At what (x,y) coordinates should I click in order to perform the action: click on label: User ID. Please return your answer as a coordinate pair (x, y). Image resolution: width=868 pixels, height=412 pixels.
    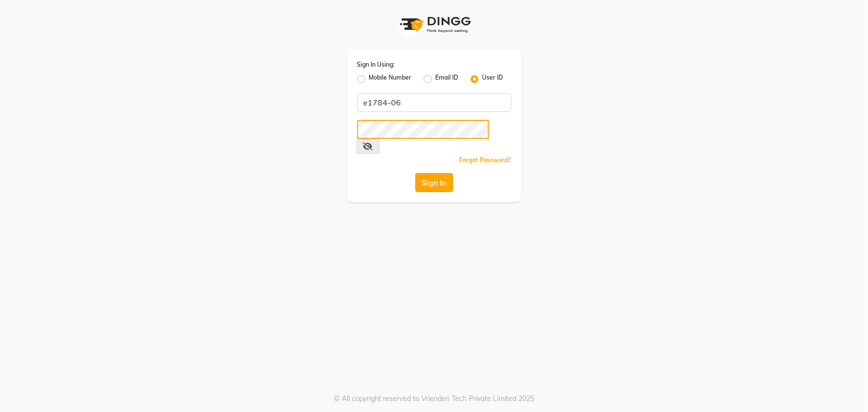
    Looking at the image, I should click on (493, 79).